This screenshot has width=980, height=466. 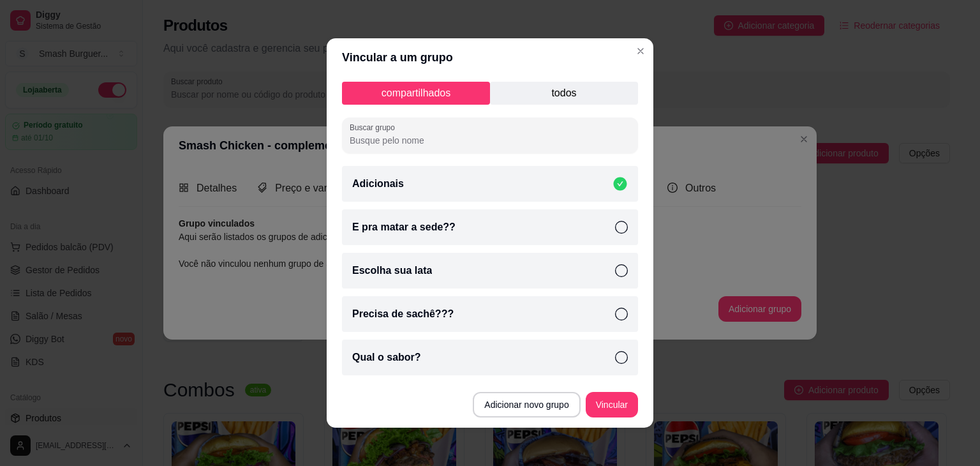 I want to click on p: E pra matar a sede??, so click(x=404, y=227).